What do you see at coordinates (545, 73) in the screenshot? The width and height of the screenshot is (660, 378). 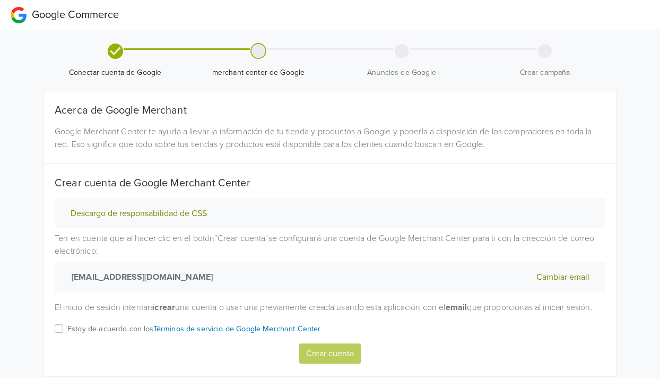 I see `span: Crear campaña` at bounding box center [545, 73].